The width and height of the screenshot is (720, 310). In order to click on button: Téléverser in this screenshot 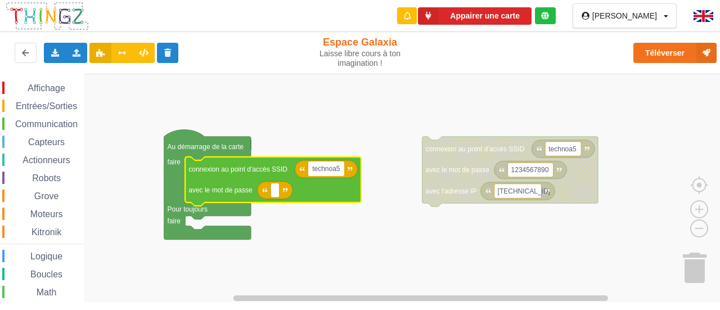, I will do `click(675, 53)`.